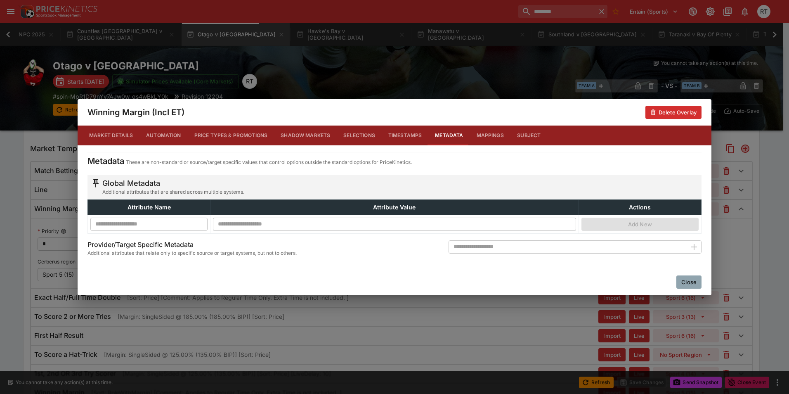 This screenshot has height=394, width=789. Describe the element at coordinates (449, 135) in the screenshot. I see `button: Metadata` at that location.